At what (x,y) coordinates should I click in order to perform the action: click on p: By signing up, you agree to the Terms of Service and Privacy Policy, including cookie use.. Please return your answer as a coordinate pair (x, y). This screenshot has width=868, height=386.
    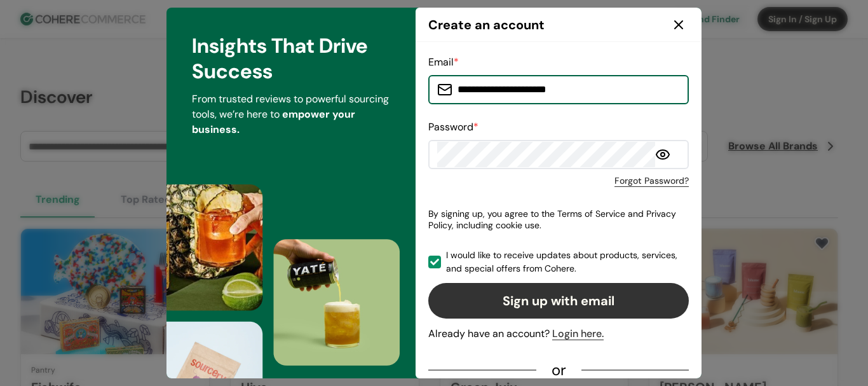
    Looking at the image, I should click on (559, 219).